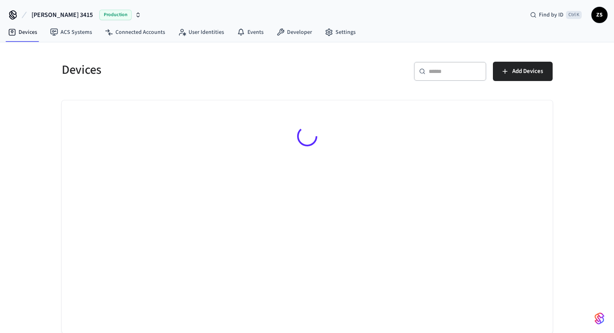 Image resolution: width=614 pixels, height=333 pixels. Describe the element at coordinates (250, 32) in the screenshot. I see `a: Events` at that location.